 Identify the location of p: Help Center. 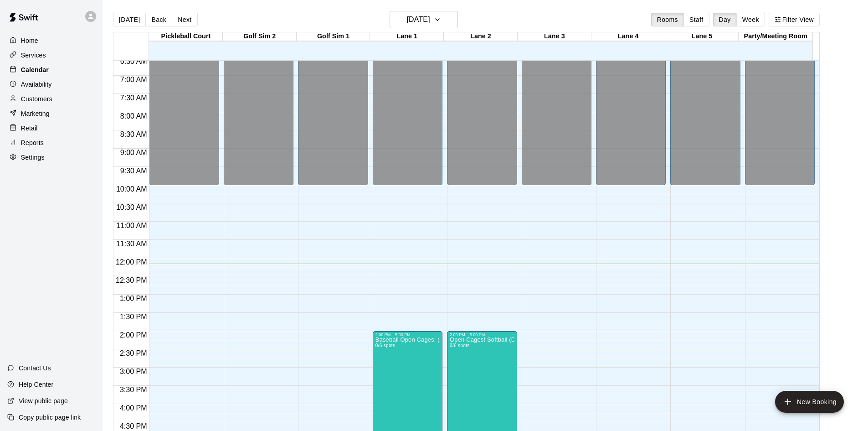
(36, 384).